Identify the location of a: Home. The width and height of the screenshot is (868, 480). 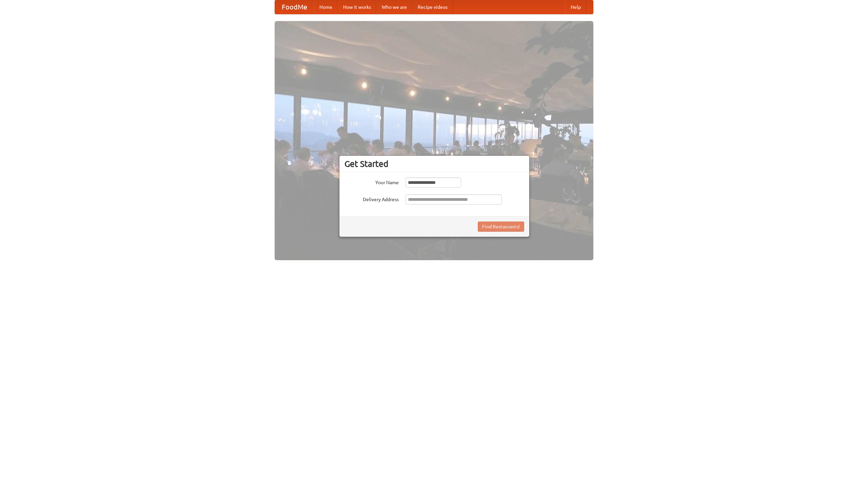
(326, 7).